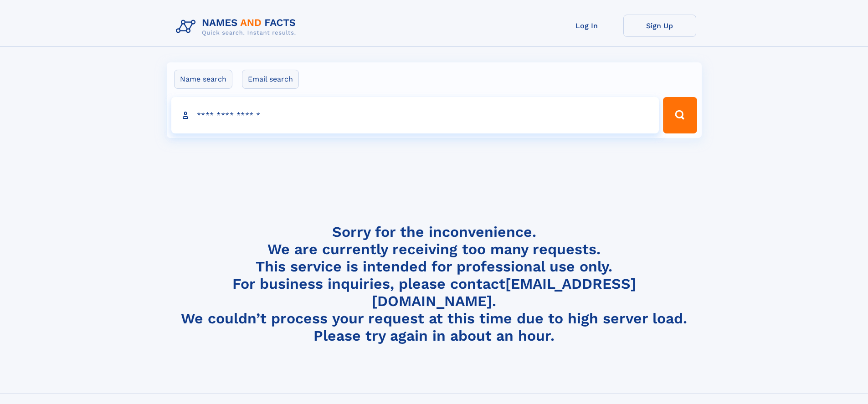  What do you see at coordinates (270, 79) in the screenshot?
I see `label: Email search` at bounding box center [270, 79].